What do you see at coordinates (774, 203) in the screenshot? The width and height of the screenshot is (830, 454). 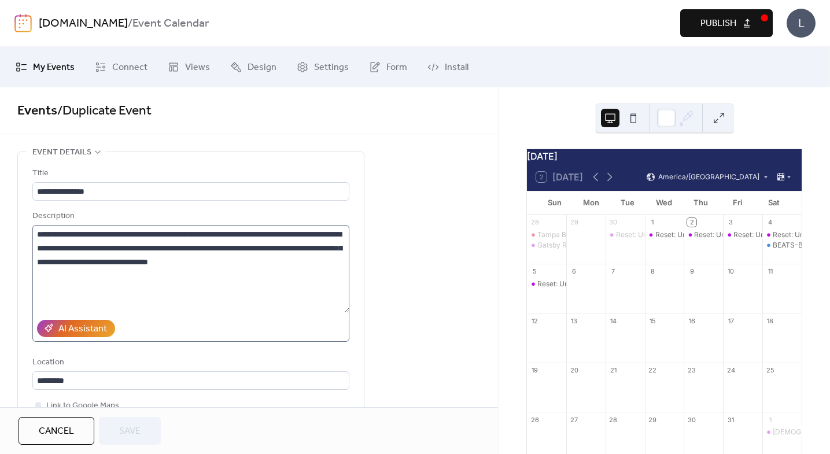 I see `div: Sat` at bounding box center [774, 203].